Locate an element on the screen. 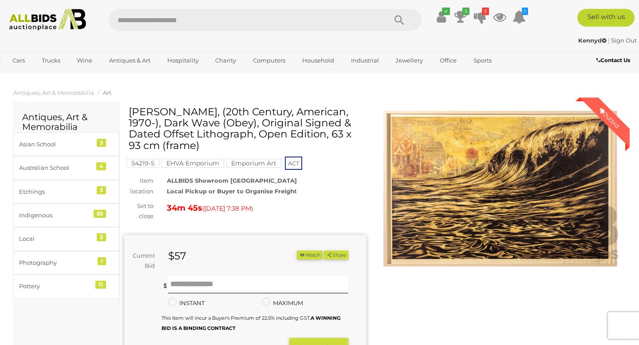 This screenshot has height=345, width=639. div: Current Bid is located at coordinates (143, 261).